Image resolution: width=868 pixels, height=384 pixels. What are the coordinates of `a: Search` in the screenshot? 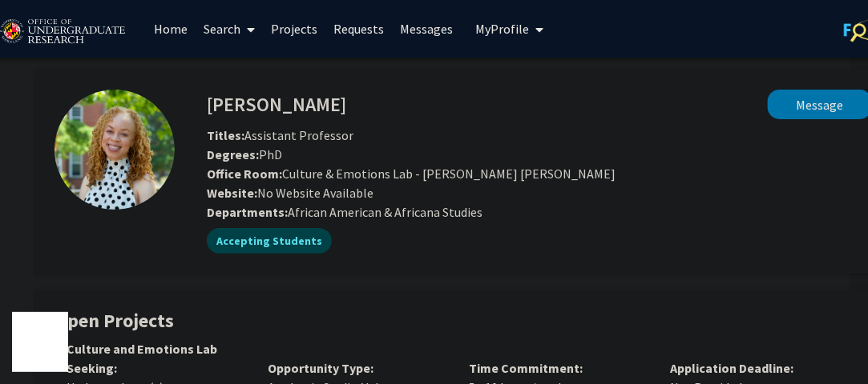 It's located at (230, 29).